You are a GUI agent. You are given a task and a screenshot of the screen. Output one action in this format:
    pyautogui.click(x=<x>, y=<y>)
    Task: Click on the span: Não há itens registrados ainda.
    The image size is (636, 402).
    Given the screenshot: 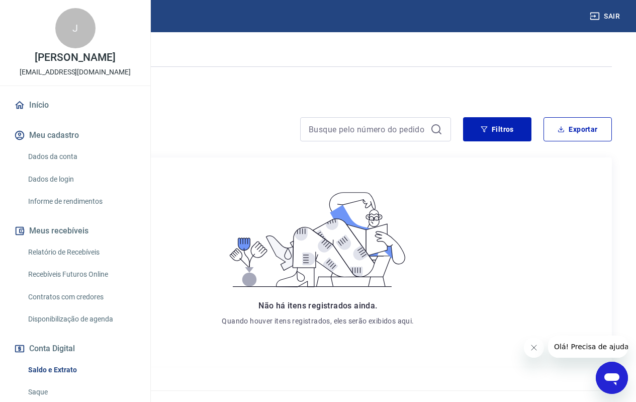 What is the action you would take?
    pyautogui.click(x=318, y=305)
    